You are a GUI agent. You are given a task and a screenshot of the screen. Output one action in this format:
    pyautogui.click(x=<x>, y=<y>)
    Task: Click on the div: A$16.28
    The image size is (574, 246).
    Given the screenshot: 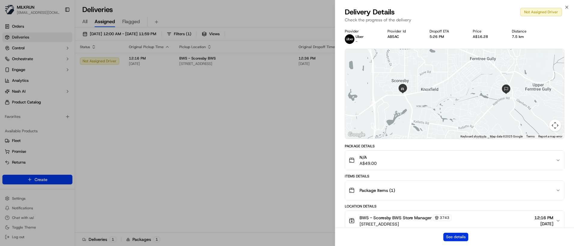 What is the action you would take?
    pyautogui.click(x=488, y=37)
    